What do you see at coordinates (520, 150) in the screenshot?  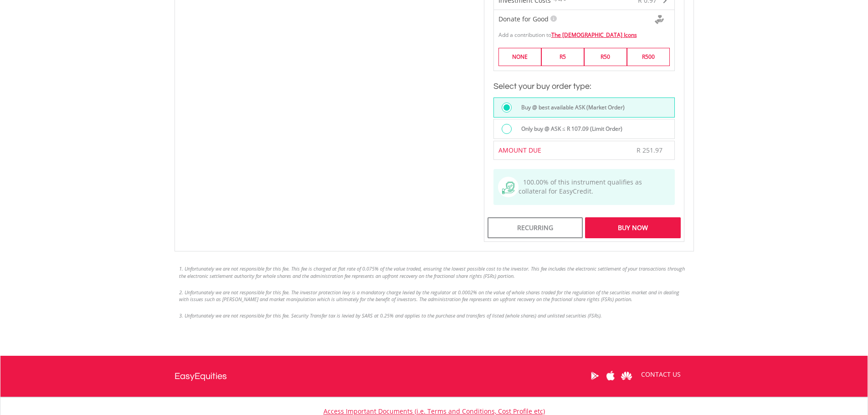 I see `span: AMOUNT DUE` at bounding box center [520, 150].